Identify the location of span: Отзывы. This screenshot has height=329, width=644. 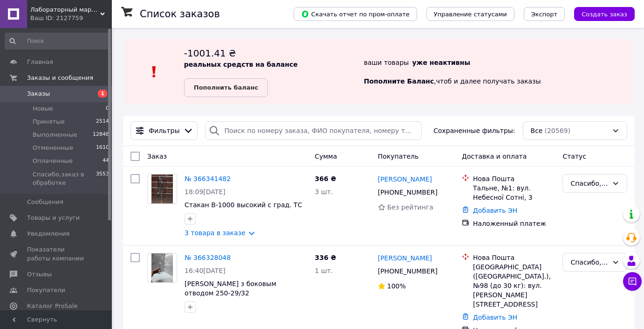
(39, 274).